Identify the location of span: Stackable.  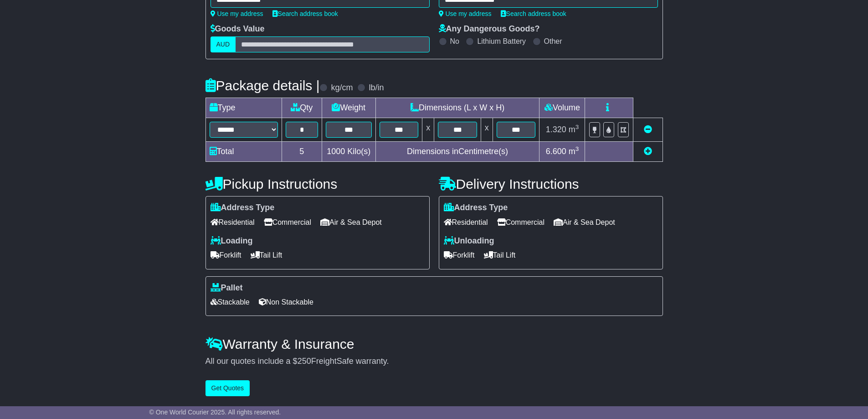
(230, 302).